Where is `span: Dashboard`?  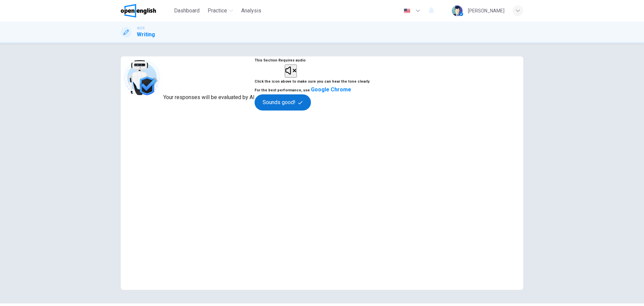 span: Dashboard is located at coordinates (187, 11).